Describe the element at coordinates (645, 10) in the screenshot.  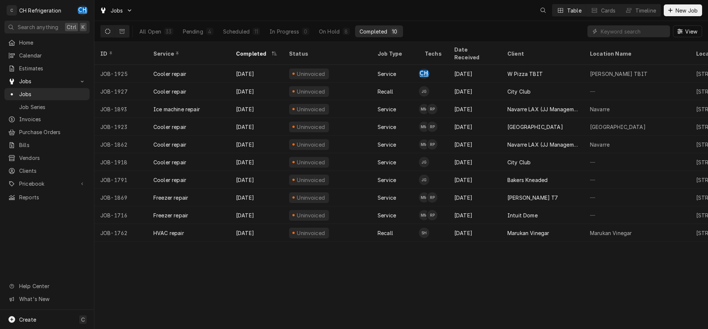
I see `div: Timeline` at that location.